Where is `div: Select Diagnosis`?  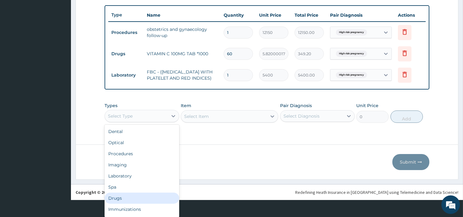 div: Select Diagnosis is located at coordinates (301, 116).